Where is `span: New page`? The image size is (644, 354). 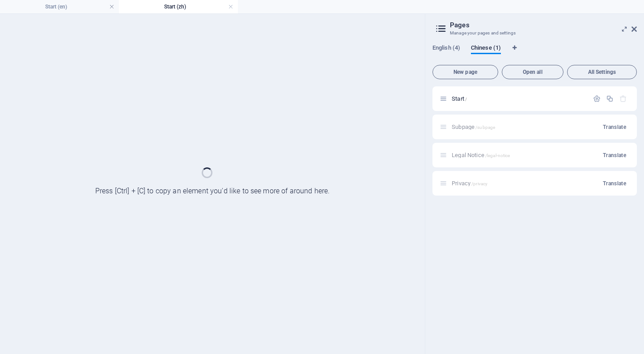
span: New page is located at coordinates (465, 72).